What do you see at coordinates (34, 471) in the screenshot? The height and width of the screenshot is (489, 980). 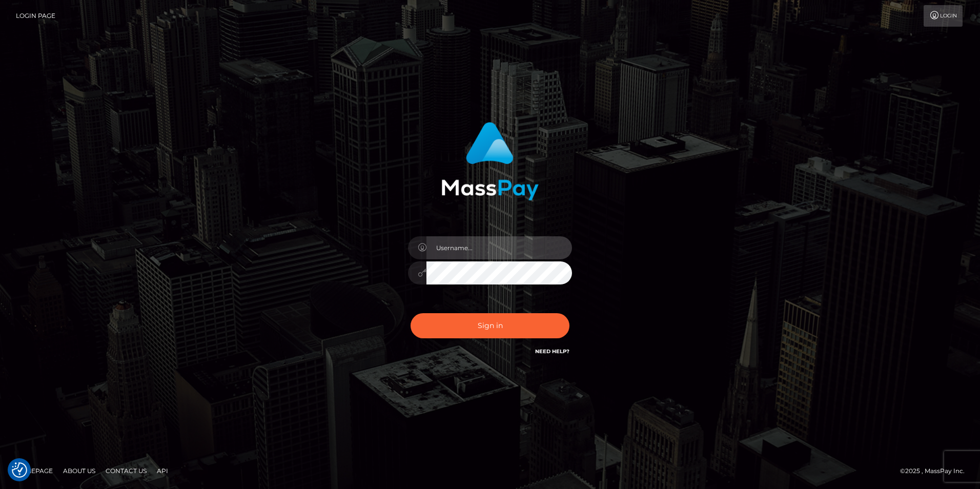 I see `a: Homepage` at bounding box center [34, 471].